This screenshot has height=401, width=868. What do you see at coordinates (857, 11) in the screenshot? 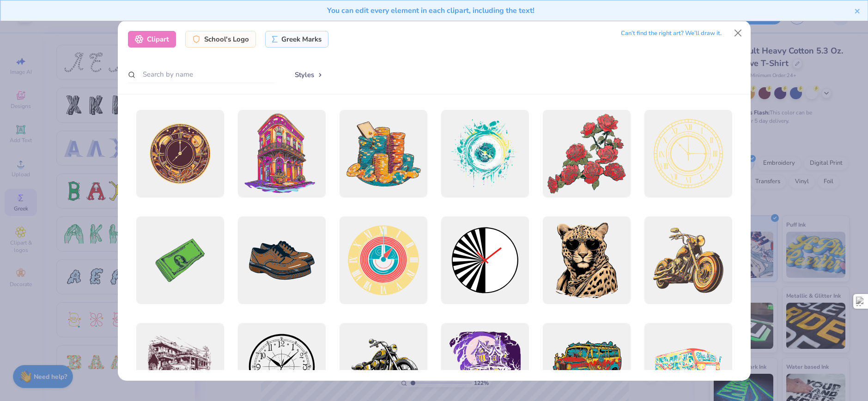
I see `button: close` at bounding box center [857, 11].